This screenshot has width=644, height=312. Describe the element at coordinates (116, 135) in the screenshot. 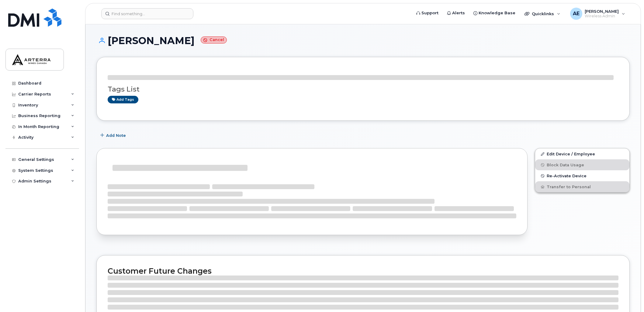

I see `span: Add Note` at that location.